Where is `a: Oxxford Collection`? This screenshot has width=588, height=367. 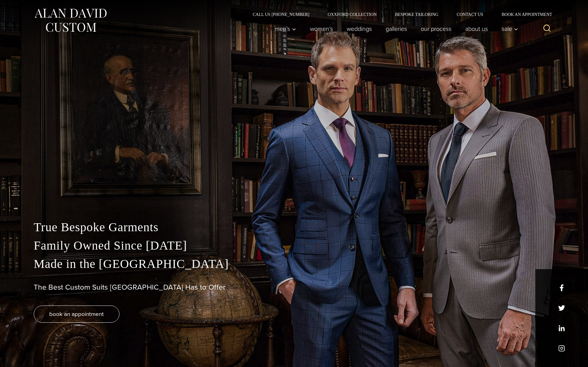 a: Oxxford Collection is located at coordinates (352, 14).